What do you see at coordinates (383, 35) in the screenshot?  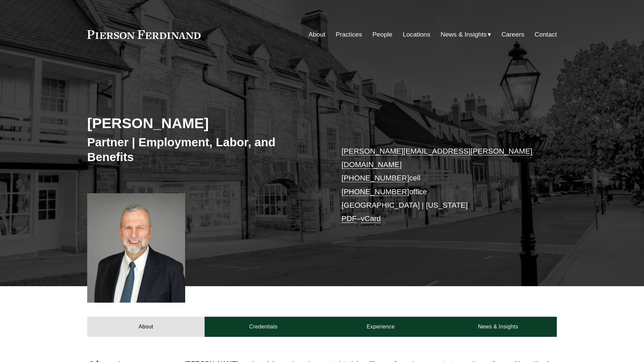 I see `a: People` at bounding box center [383, 35].